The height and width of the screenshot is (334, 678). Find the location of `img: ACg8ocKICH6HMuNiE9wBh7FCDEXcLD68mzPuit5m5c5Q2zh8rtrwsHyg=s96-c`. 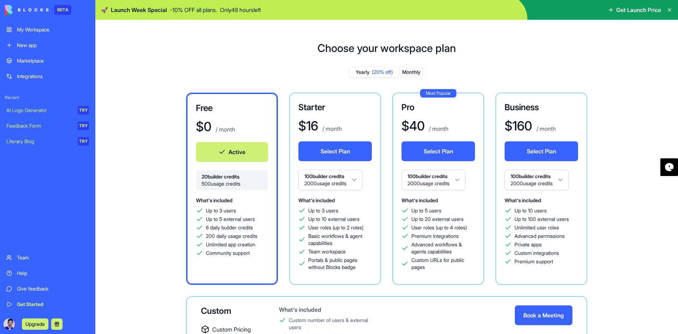

img: ACg8ocKICH6HMuNiE9wBh7FCDEXcLD68mzPuit5m5c5Q2zh8rtrwsHyg=s96-c is located at coordinates (9, 324).